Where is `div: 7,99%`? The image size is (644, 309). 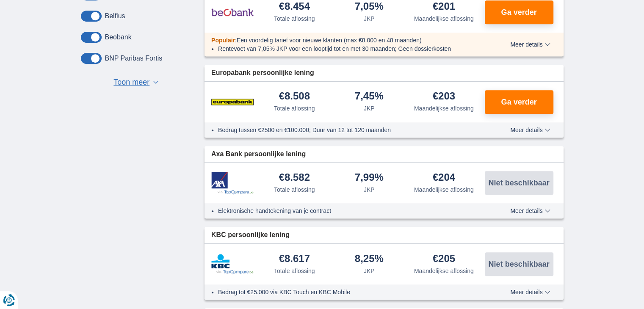 div: 7,99% is located at coordinates (369, 178).